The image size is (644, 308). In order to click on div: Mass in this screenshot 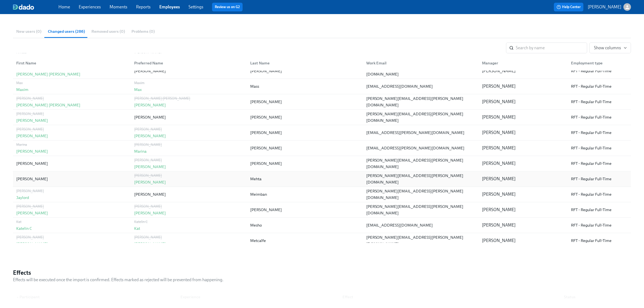, I will do `click(305, 86)`.